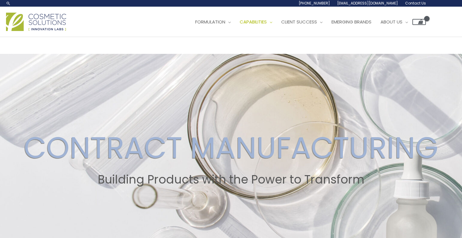 Image resolution: width=462 pixels, height=238 pixels. What do you see at coordinates (415, 3) in the screenshot?
I see `span: Contact Us` at bounding box center [415, 3].